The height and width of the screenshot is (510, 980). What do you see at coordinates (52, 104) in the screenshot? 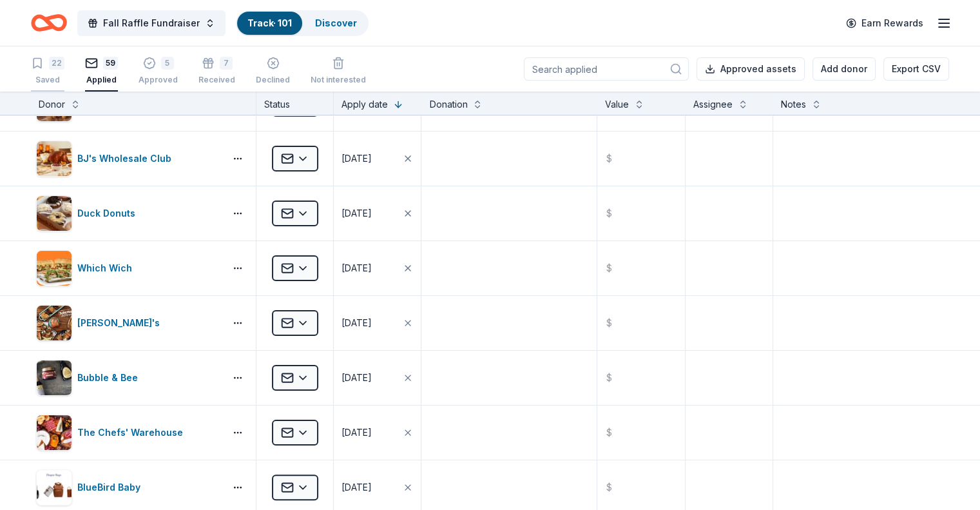
I see `div: Donor` at bounding box center [52, 104].